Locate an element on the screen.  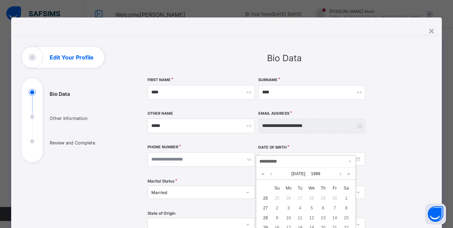
th: Fri is located at coordinates (334, 188).